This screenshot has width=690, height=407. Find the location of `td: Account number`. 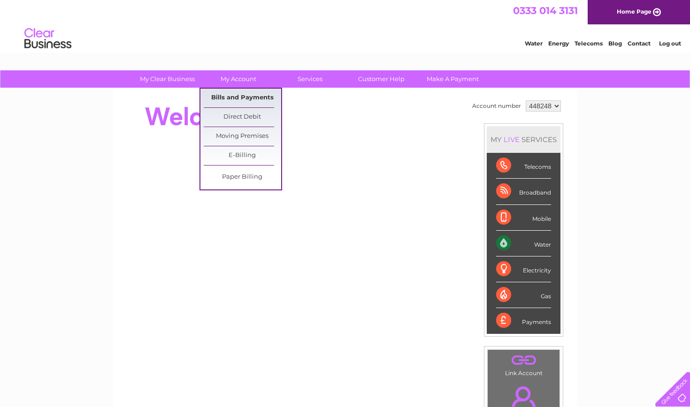

td: Account number is located at coordinates (496, 106).